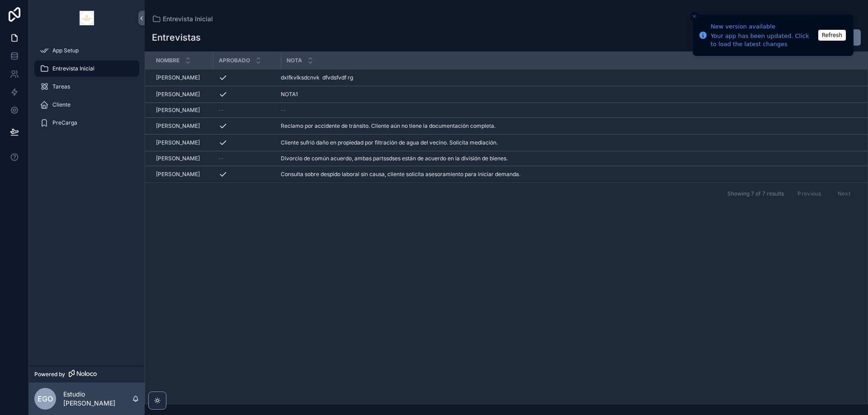 The image size is (868, 415). I want to click on div: New version available, so click(763, 26).